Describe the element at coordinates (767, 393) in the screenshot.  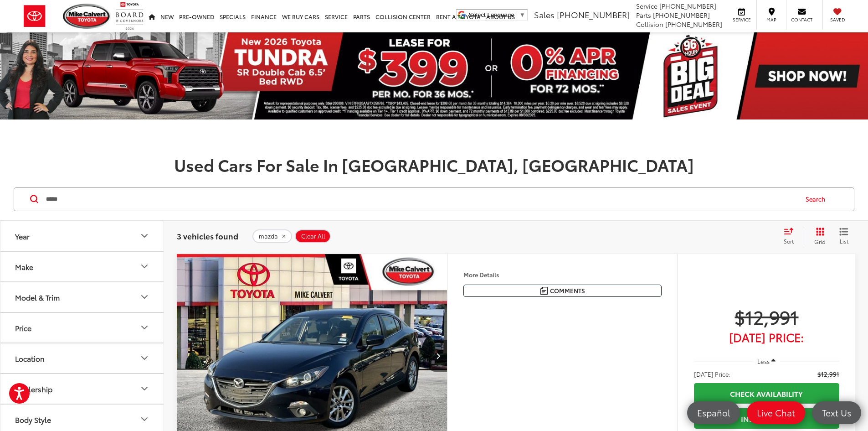
I see `a: Check Availability` at that location.